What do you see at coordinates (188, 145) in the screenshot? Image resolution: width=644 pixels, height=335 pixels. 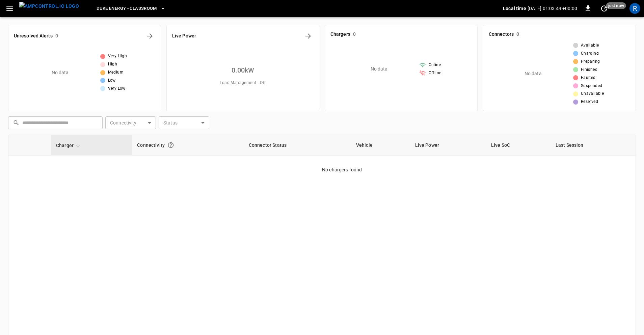 I see `div: Connectivity` at bounding box center [188, 145].